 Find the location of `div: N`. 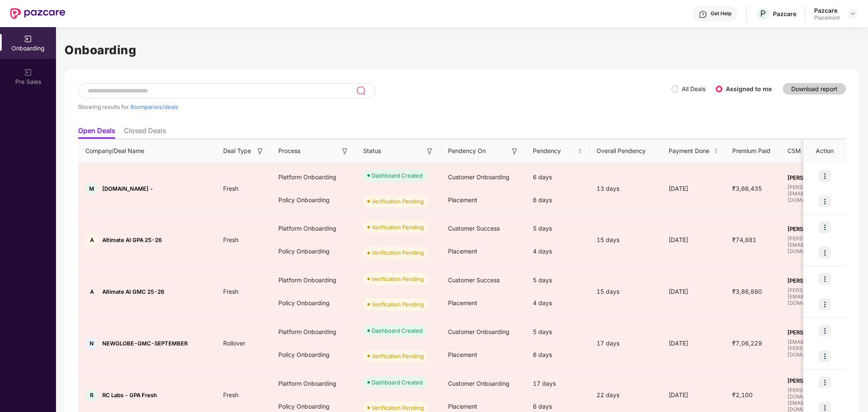

div: N is located at coordinates (92, 343).